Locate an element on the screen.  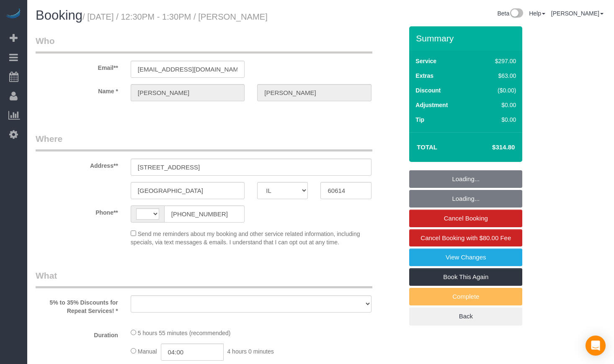
a: Beta is located at coordinates (510, 13).